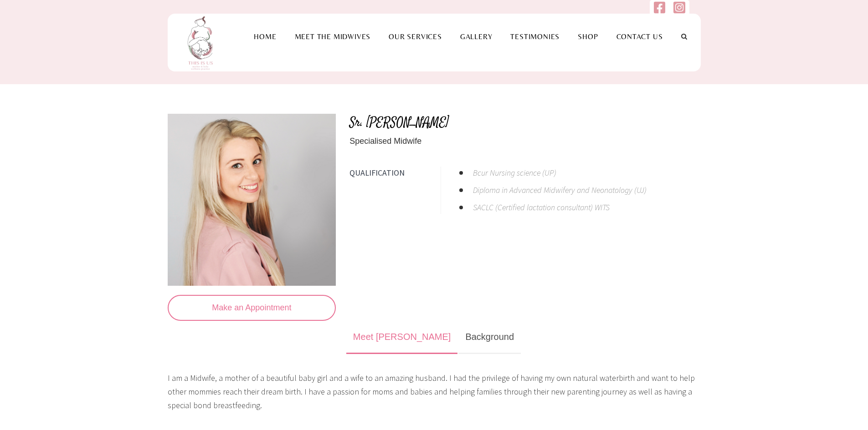 The width and height of the screenshot is (868, 430). What do you see at coordinates (333, 37) in the screenshot?
I see `a: Meet the Midwives` at bounding box center [333, 37].